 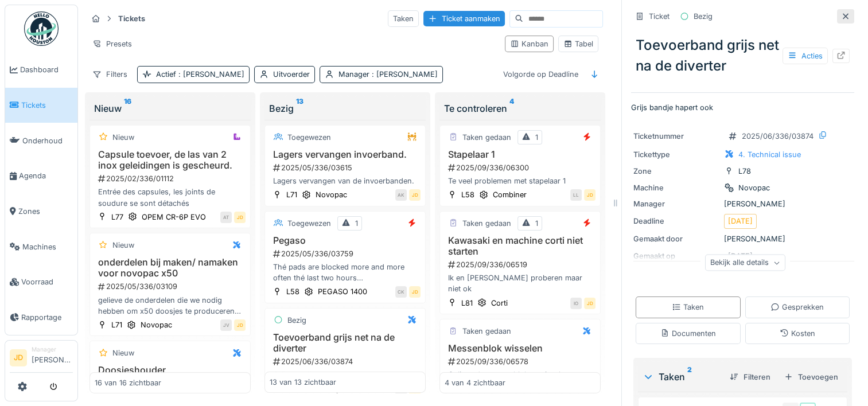 What do you see at coordinates (745, 263) in the screenshot?
I see `div: Bekijk alle details` at bounding box center [745, 263].